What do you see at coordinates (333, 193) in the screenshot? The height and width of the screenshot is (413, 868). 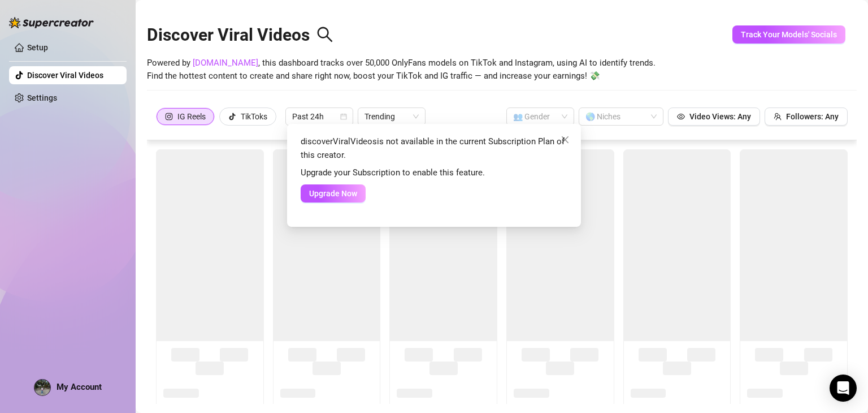 I see `button: Upgrade Now` at bounding box center [333, 193].